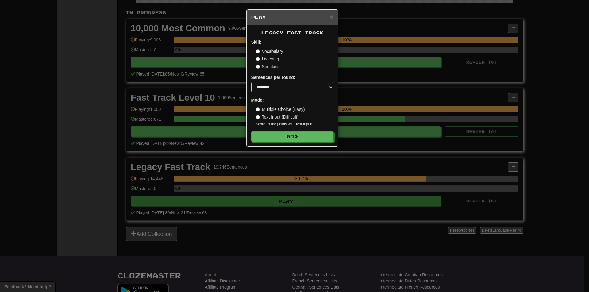 The image size is (589, 292). I want to click on input: Text Input (Difficult), so click(258, 117).